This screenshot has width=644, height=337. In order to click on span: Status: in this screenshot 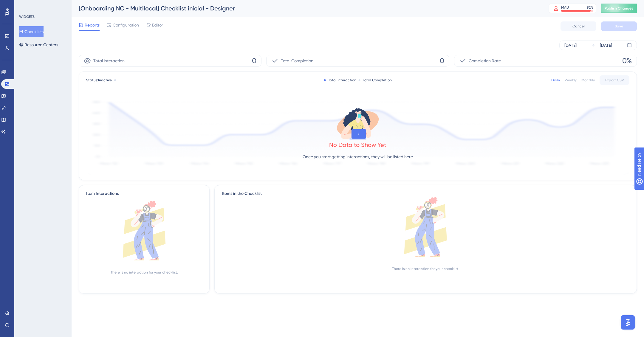, I will do `click(99, 80)`.